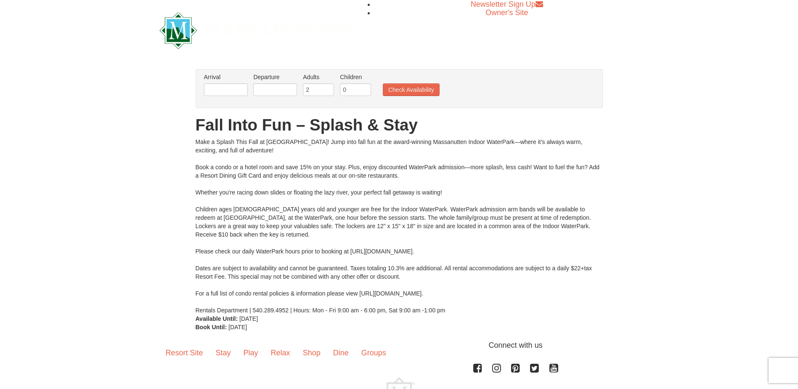 The image size is (798, 389). I want to click on span: Owner's Site, so click(506, 13).